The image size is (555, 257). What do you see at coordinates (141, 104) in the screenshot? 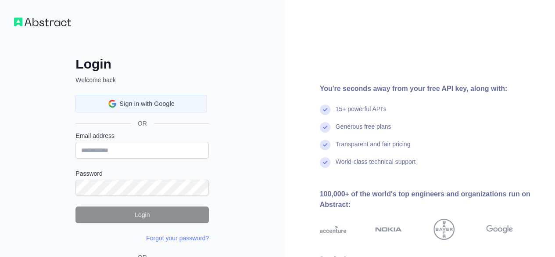
I see `div: Sign in with Google` at bounding box center [141, 104].